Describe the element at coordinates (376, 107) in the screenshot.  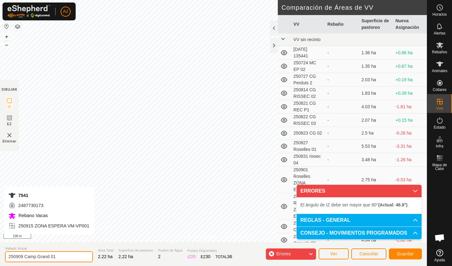
I see `td: 4.03 ha` at that location.